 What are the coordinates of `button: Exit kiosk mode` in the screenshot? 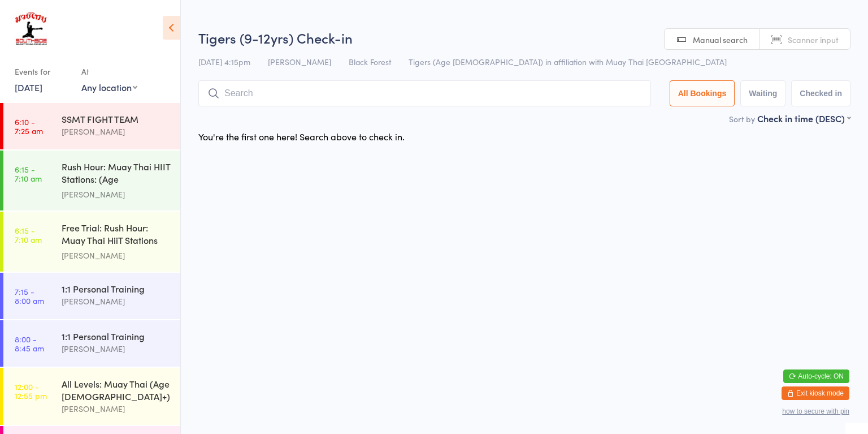 It's located at (815, 393).